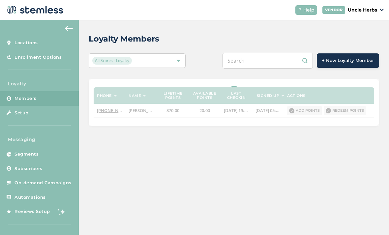  Describe the element at coordinates (26, 154) in the screenshot. I see `span: Segments` at that location.